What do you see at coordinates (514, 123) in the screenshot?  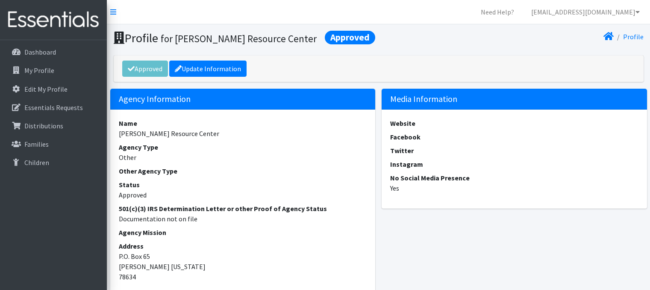 I see `dt: Website` at bounding box center [514, 123].